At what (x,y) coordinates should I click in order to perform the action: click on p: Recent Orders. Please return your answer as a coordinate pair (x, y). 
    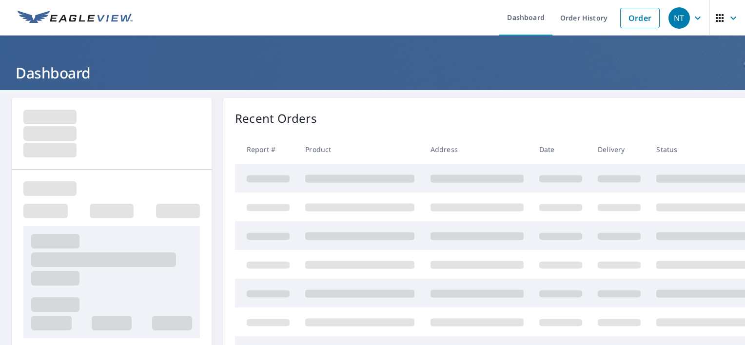
    Looking at the image, I should click on (276, 119).